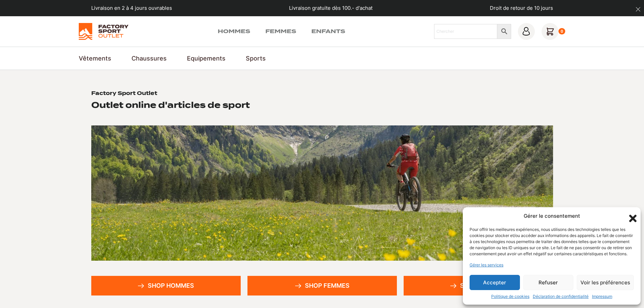 Image resolution: width=644 pixels, height=308 pixels. Describe the element at coordinates (562, 31) in the screenshot. I see `div: 0` at that location.